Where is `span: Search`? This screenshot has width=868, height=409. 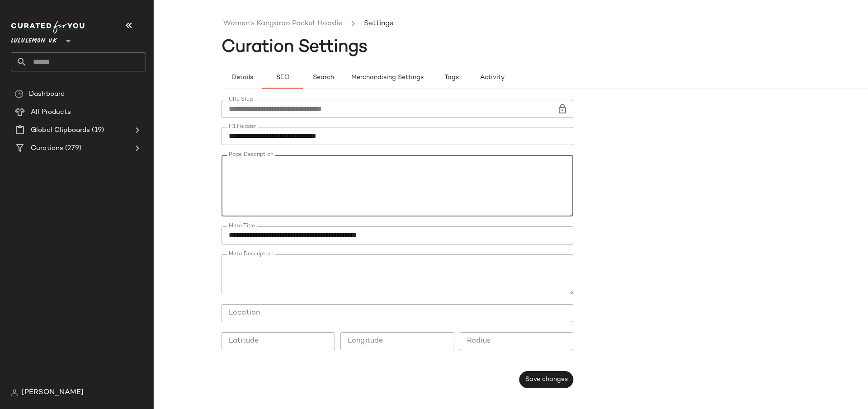
span: Search is located at coordinates (324, 78).